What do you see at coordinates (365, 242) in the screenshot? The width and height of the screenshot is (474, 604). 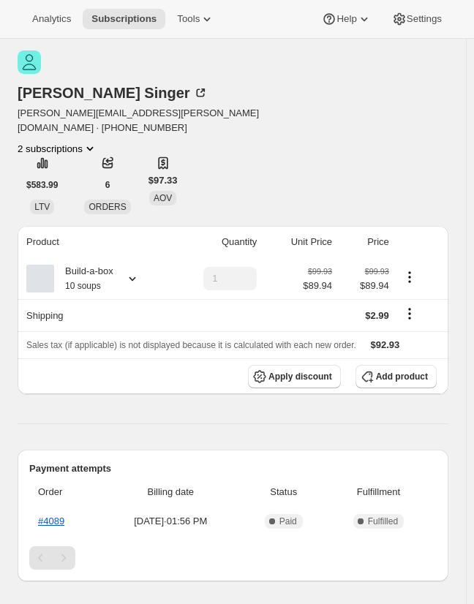 I see `th: Price` at bounding box center [365, 242].